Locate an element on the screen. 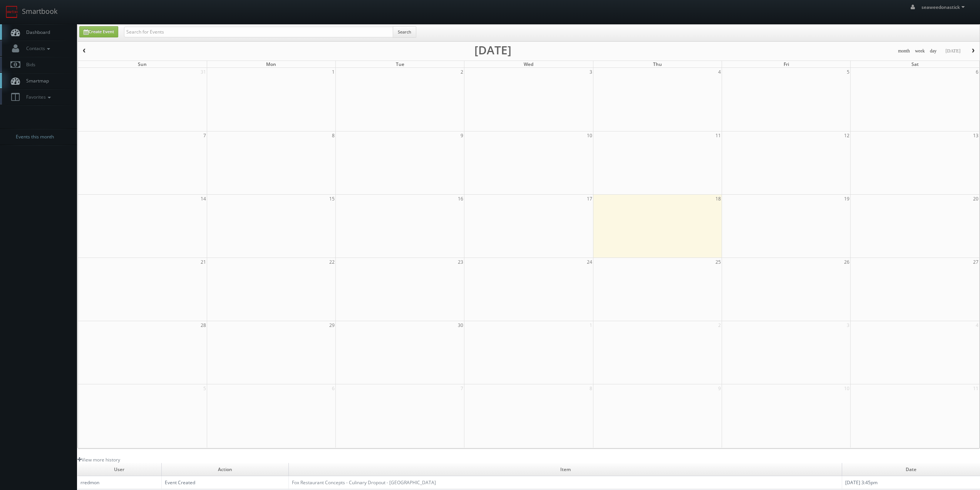 This screenshot has width=980, height=490. span: 30 is located at coordinates (460, 325).